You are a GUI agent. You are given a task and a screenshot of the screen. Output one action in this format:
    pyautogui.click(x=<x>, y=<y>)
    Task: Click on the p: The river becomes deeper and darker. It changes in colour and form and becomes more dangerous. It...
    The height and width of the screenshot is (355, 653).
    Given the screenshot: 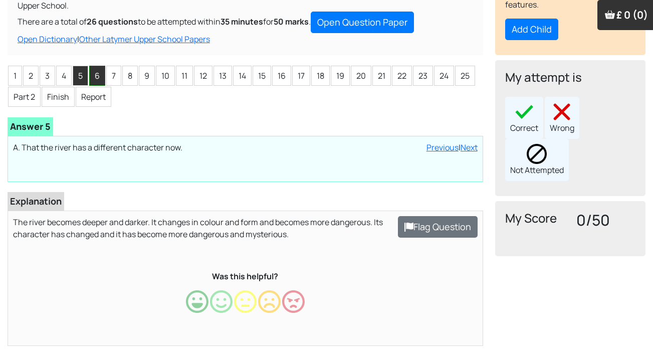 What is the action you would take?
    pyautogui.click(x=245, y=228)
    